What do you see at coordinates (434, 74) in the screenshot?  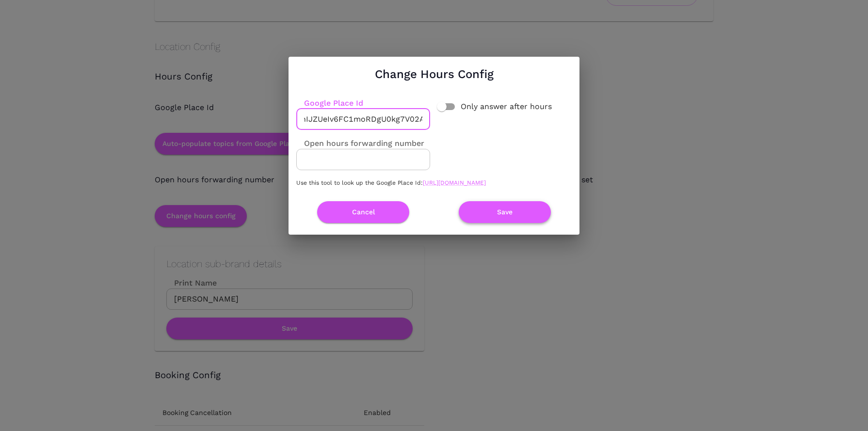 I see `h1: Change Hours Config` at bounding box center [434, 74].